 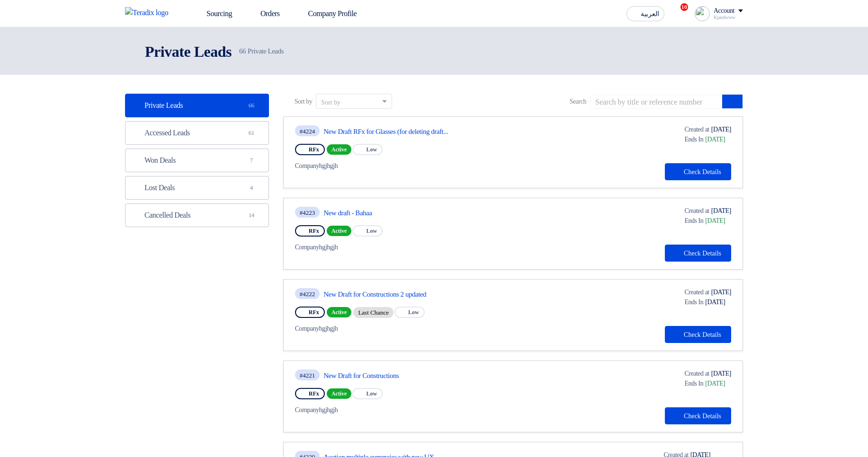 What do you see at coordinates (251, 188) in the screenshot?
I see `span: 4` at bounding box center [251, 188].